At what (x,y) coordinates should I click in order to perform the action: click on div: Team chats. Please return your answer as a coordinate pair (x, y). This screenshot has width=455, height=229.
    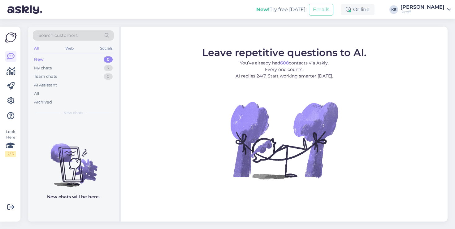
    Looking at the image, I should click on (46, 77).